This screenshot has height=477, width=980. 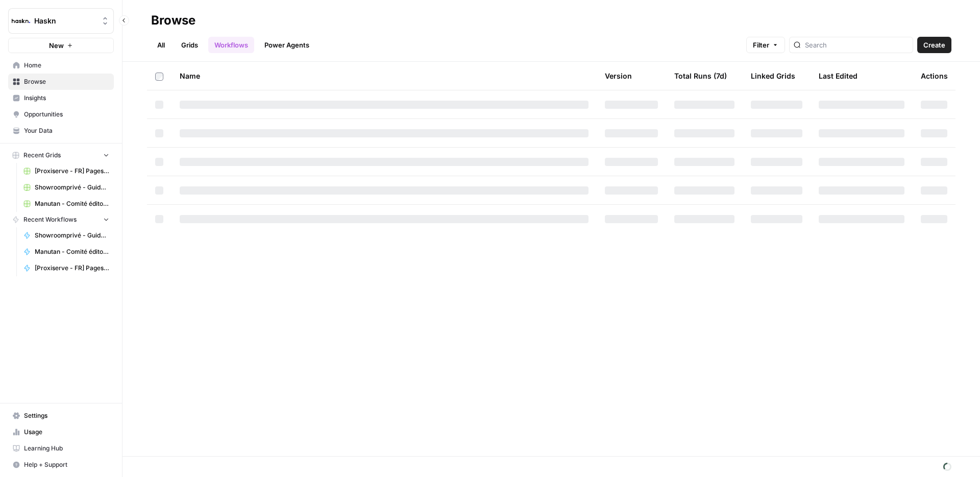 What do you see at coordinates (60, 432) in the screenshot?
I see `a: Usage` at bounding box center [60, 432].